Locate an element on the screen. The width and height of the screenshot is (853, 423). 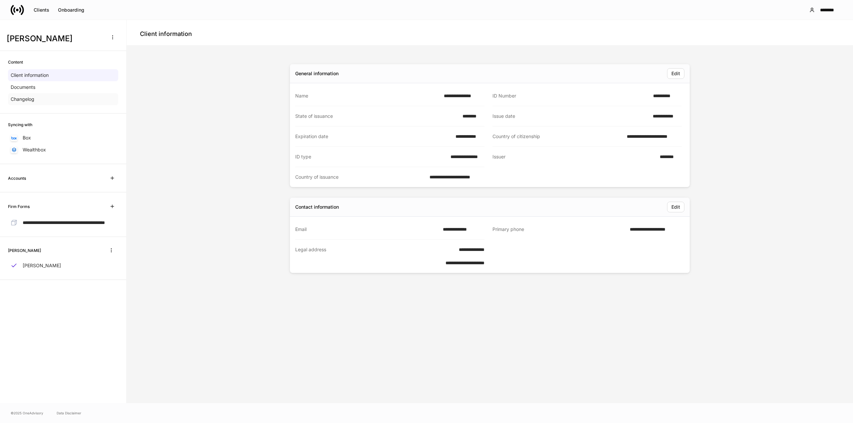
img: oYqM9ojoZLfzCHUefNbBcWHcyDPbQKagtYciMC8pFl3iZXy3dU33Uwy+706y+0q2uJ1ghNQf2OIHrSh50tUd9HaB5oMc62p0G... is located at coordinates (14, 138).